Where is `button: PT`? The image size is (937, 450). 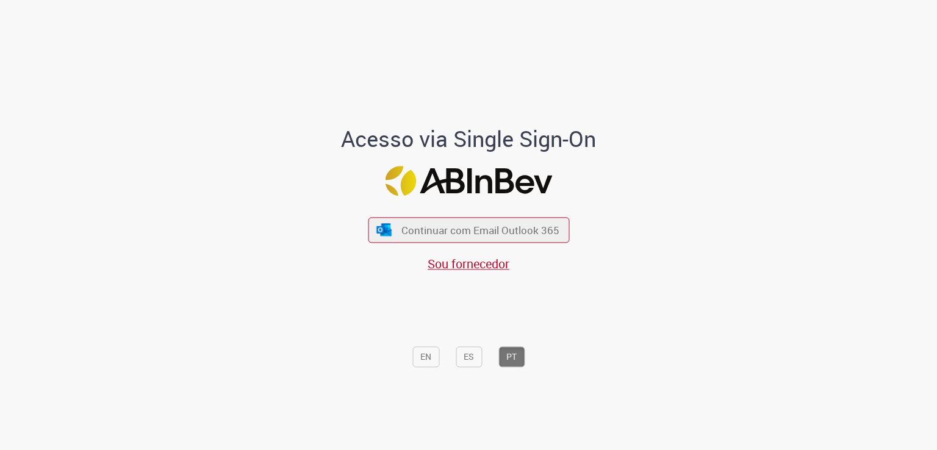 button: PT is located at coordinates (511, 358).